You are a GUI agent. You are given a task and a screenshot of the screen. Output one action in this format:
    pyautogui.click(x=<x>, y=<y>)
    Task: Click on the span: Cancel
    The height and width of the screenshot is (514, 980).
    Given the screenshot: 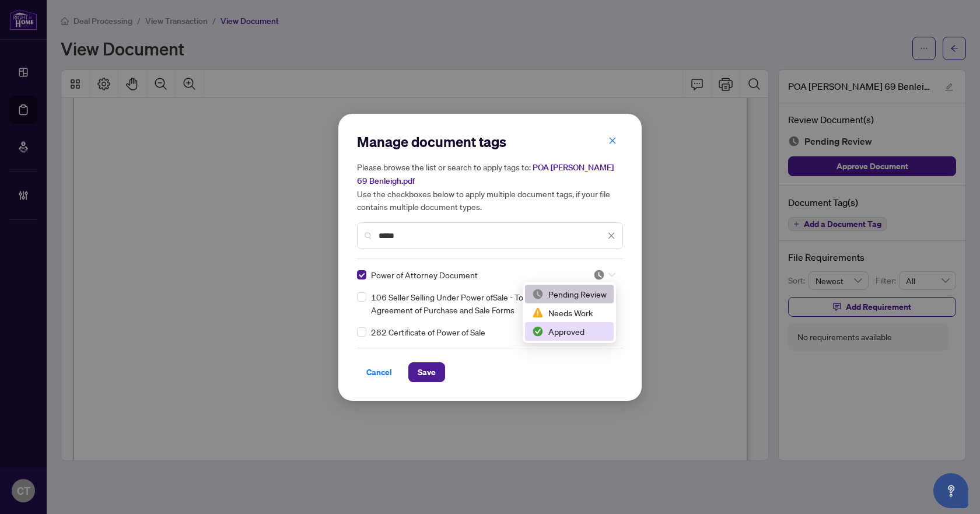 What is the action you would take?
    pyautogui.click(x=379, y=372)
    